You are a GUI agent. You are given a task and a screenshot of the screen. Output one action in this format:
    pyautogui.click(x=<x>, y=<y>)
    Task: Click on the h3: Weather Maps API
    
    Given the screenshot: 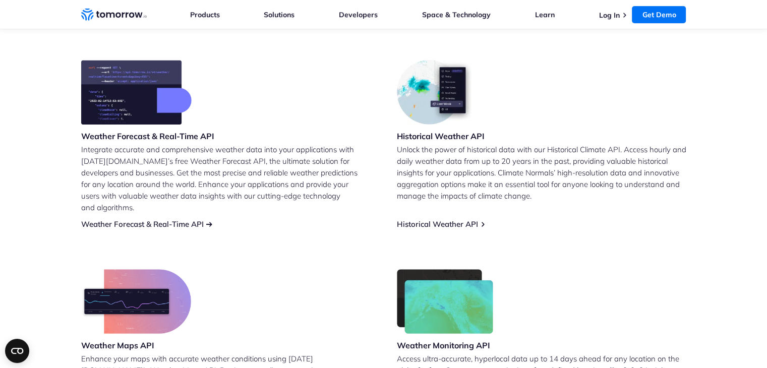 What is the action you would take?
    pyautogui.click(x=136, y=346)
    